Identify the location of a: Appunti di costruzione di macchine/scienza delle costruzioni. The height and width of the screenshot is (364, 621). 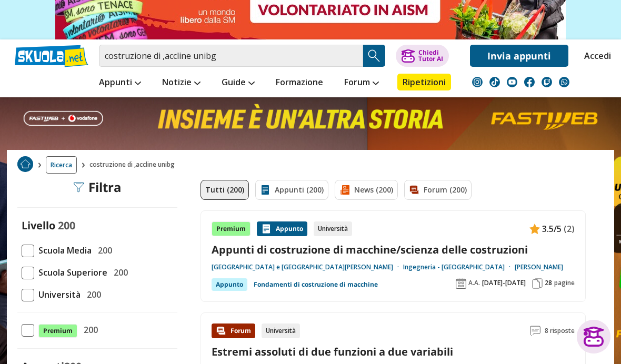
(393, 250).